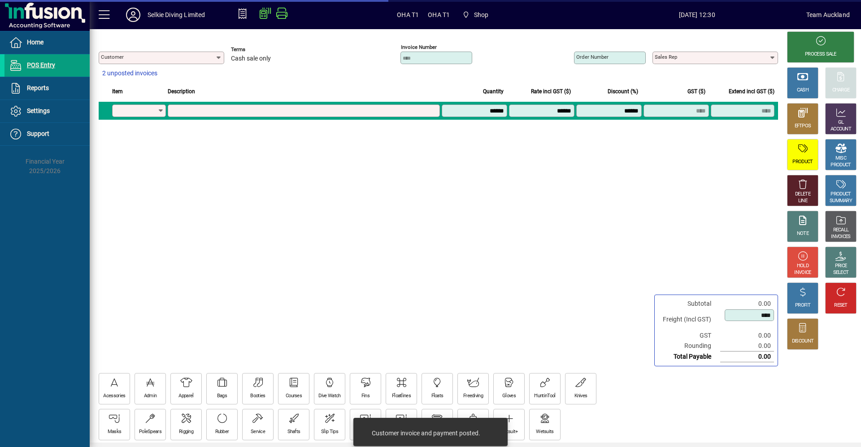 This screenshot has height=447, width=861. What do you see at coordinates (551, 91) in the screenshot?
I see `span: Rate incl GST ($)` at bounding box center [551, 91].